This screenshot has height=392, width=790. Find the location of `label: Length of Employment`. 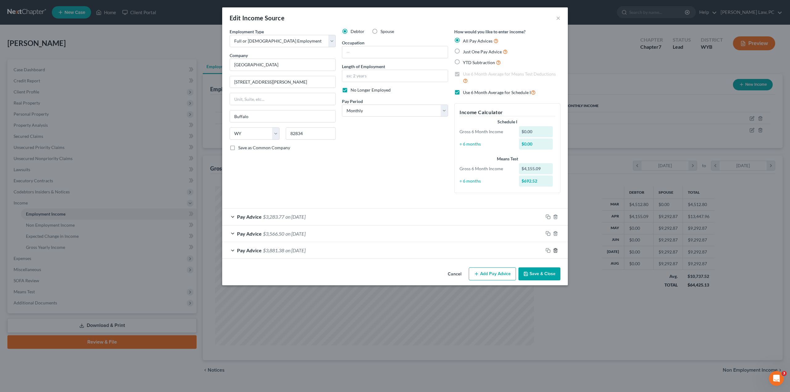

label: Length of Employment is located at coordinates (363, 66).